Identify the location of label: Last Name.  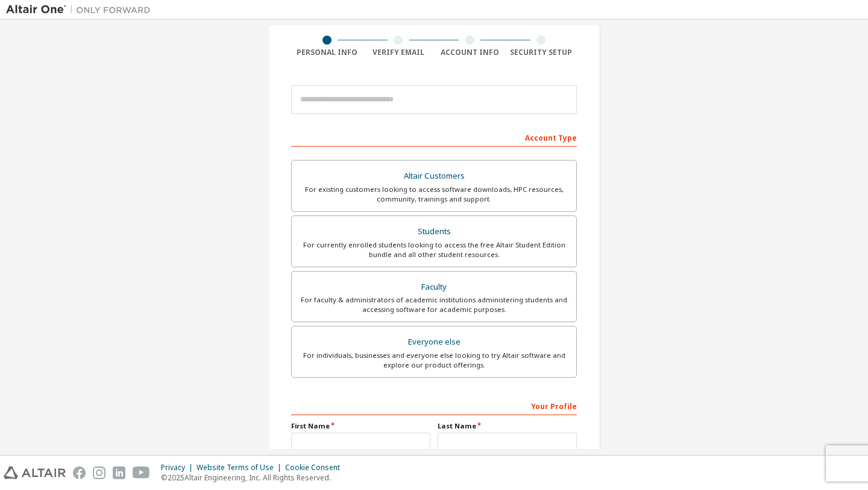
(507, 426).